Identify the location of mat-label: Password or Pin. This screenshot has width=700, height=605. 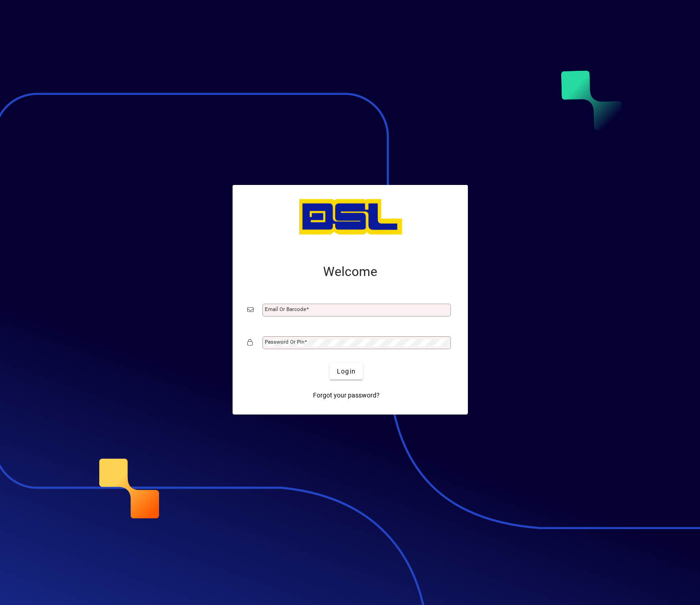
(285, 342).